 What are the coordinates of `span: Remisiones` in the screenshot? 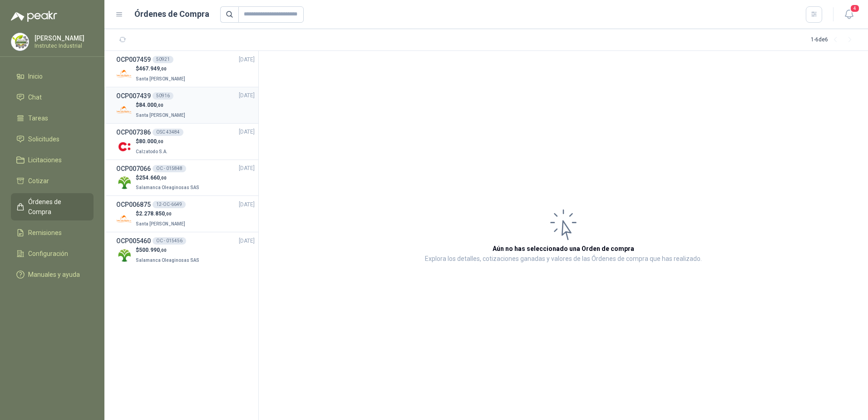 It's located at (45, 232).